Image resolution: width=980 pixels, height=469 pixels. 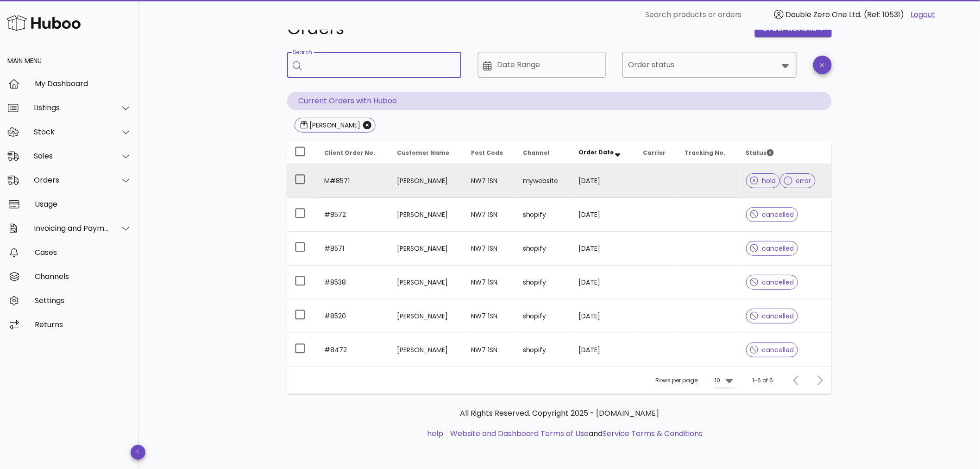 What do you see at coordinates (543, 153) in the screenshot?
I see `th: Channel` at bounding box center [543, 153].